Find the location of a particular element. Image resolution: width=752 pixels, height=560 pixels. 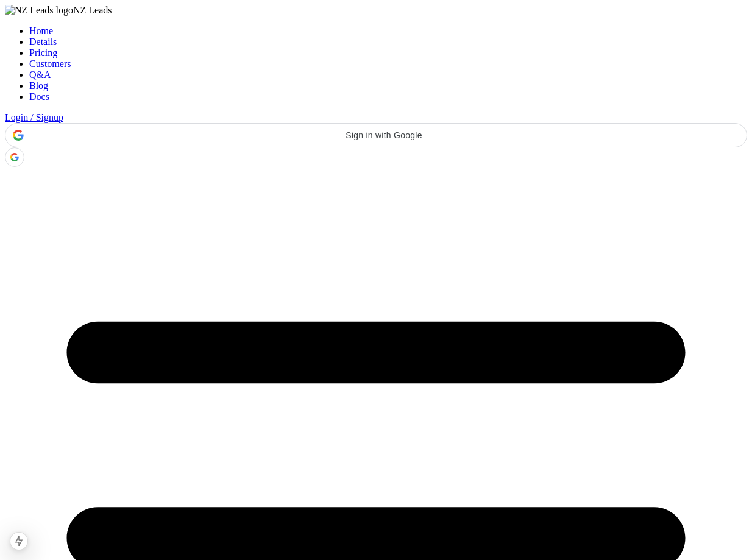

a: Q&A is located at coordinates (40, 74).